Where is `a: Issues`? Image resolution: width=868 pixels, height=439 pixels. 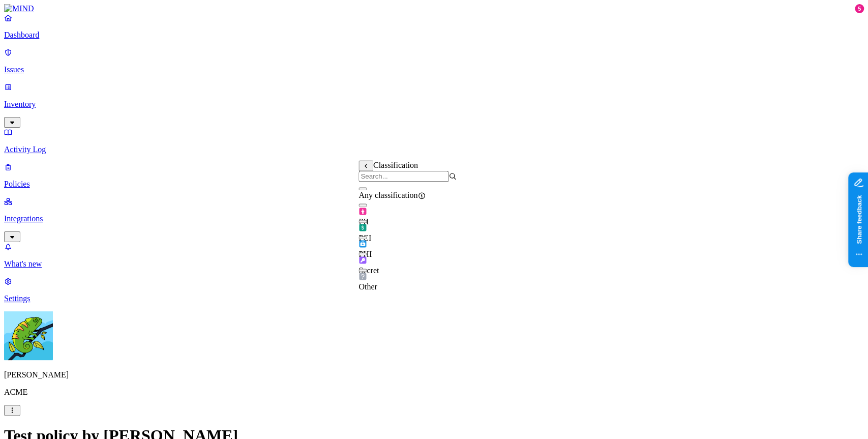 a: Issues is located at coordinates (434, 61).